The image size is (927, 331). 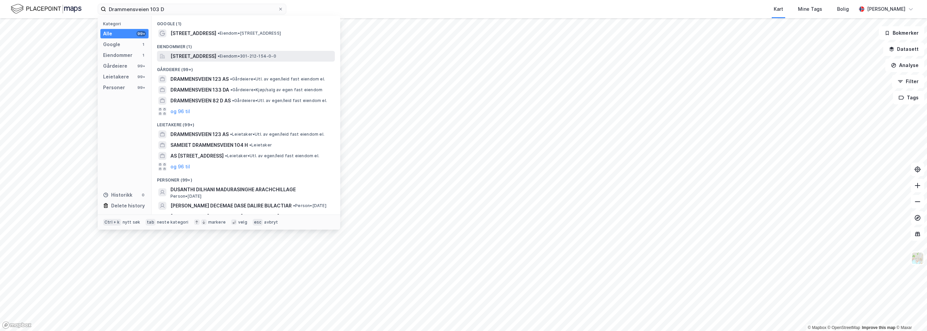 What do you see at coordinates (904, 65) in the screenshot?
I see `button: Analyse` at bounding box center [904, 65].